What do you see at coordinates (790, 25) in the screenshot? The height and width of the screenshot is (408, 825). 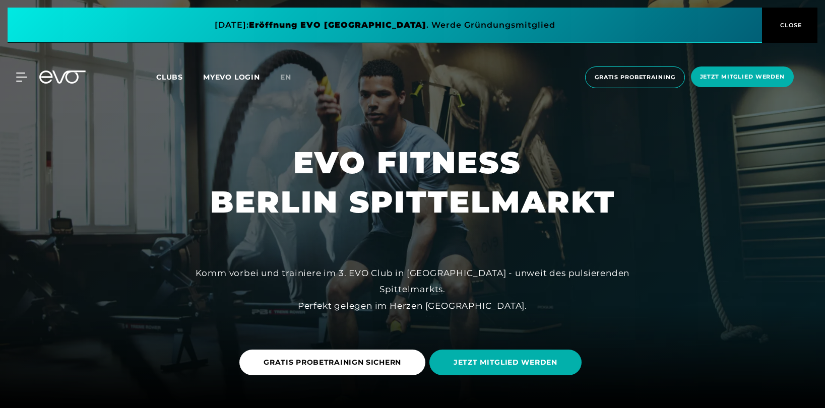 I see `span: CLOSE` at bounding box center [790, 25].